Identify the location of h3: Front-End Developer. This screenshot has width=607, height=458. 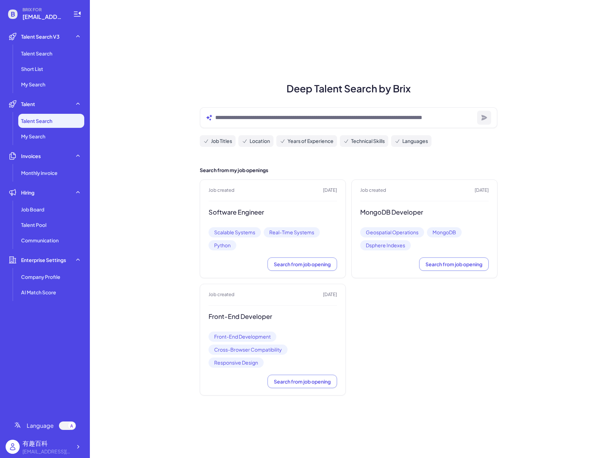
(273, 316).